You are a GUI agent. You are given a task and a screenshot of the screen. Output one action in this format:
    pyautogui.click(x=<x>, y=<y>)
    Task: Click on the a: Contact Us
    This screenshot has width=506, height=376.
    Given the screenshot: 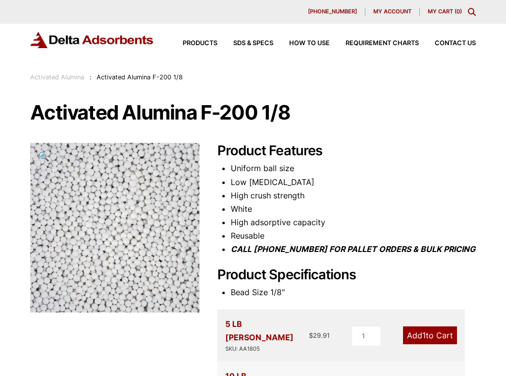 What is the action you would take?
    pyautogui.click(x=447, y=43)
    